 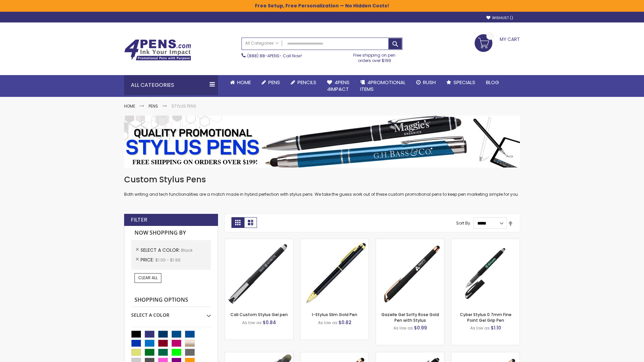 What do you see at coordinates (161, 250) in the screenshot?
I see `span: Select A Color` at bounding box center [161, 250].